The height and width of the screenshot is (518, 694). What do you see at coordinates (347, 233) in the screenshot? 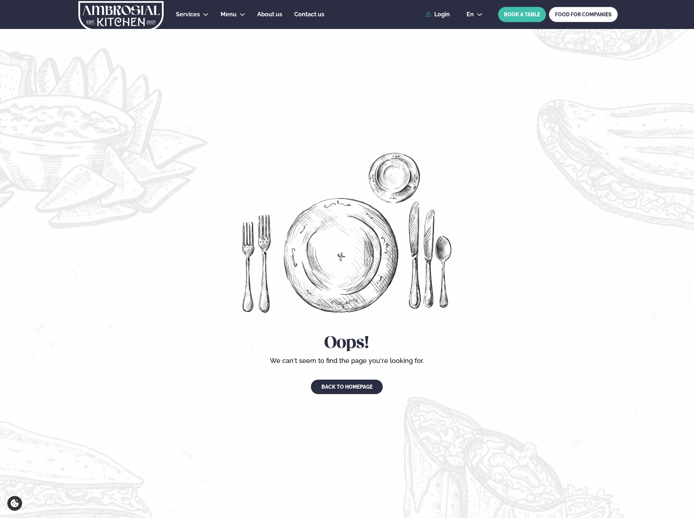
I see `img: 404 page!` at bounding box center [347, 233].